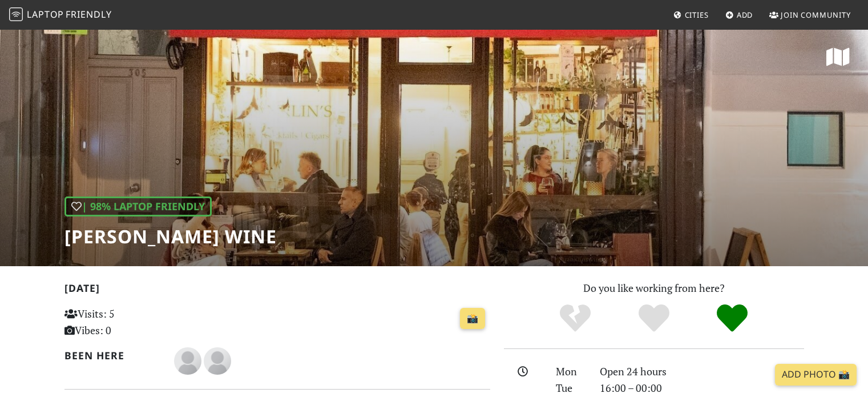 The image size is (868, 397). What do you see at coordinates (571, 387) in the screenshot?
I see `div: Tue` at bounding box center [571, 387].